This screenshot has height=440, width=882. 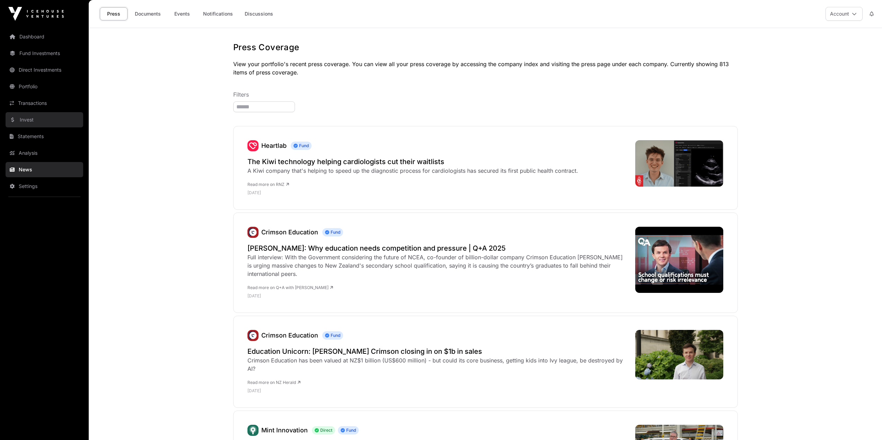 What do you see at coordinates (438, 266) in the screenshot?
I see `div: Full interview: With the Government considering the future of NCEA, co-founder of billion-dollar ...` at bounding box center [438, 266].